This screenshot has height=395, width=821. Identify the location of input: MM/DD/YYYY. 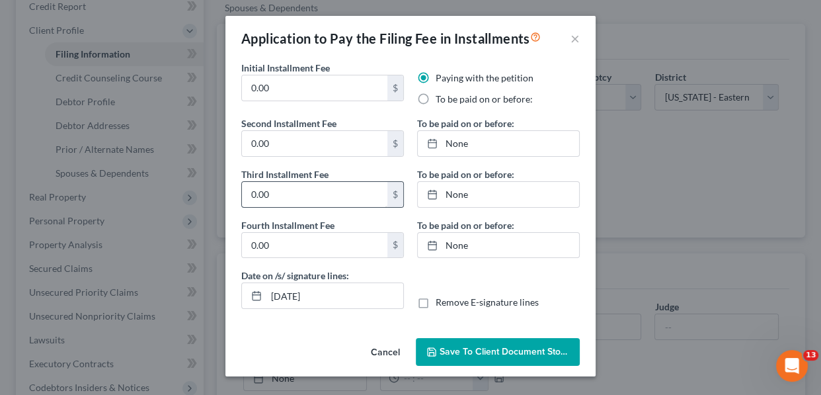
(335, 296).